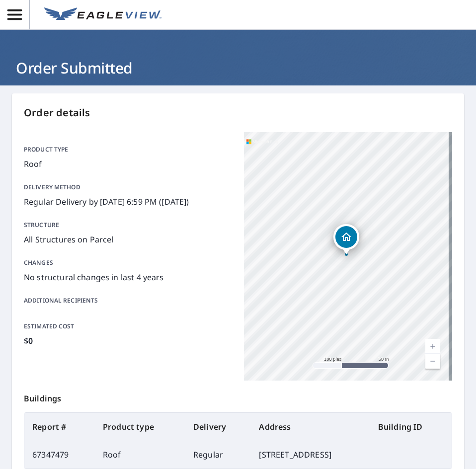  Describe the element at coordinates (218, 455) in the screenshot. I see `td: Regular` at that location.